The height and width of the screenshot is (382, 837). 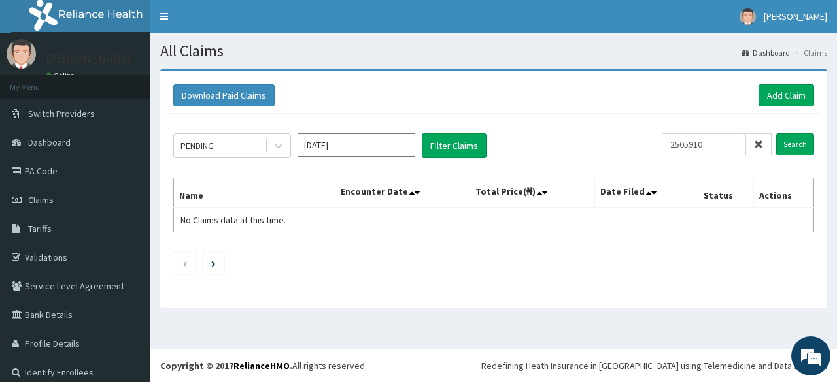 I want to click on th: Date Filed, so click(x=646, y=193).